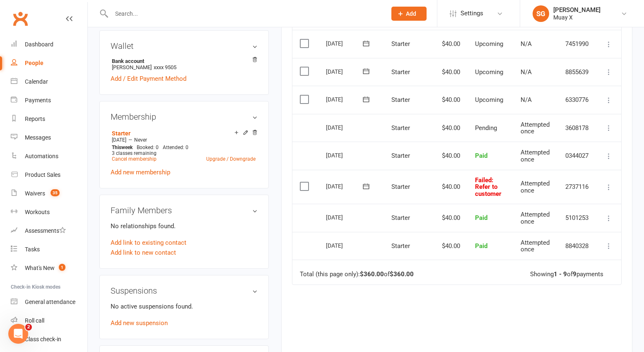  What do you see at coordinates (541, 14) in the screenshot?
I see `div: SG` at bounding box center [541, 14].